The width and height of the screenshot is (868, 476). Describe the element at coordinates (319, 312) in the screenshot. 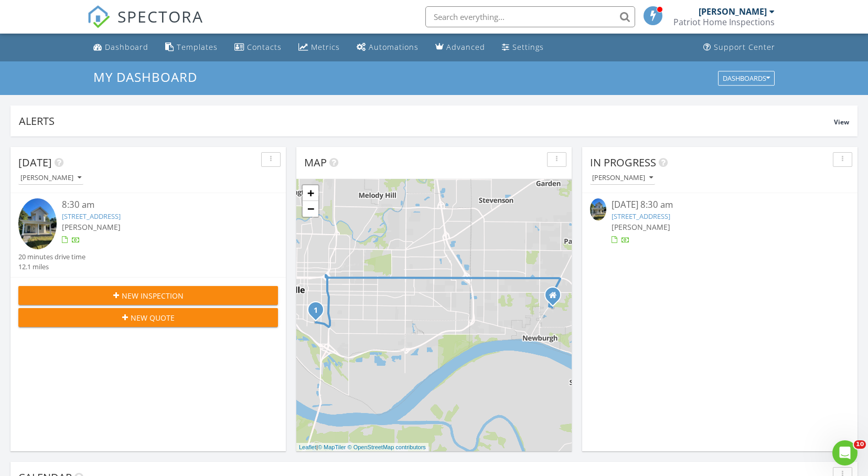

I see `div: 824 E Riverside Dr, Evansville, IN 47713` at that location.